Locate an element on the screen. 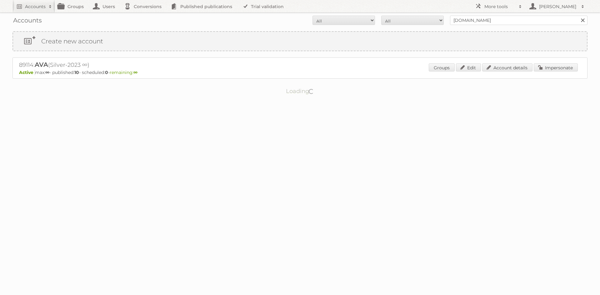  h2: Accounts is located at coordinates (35, 7).